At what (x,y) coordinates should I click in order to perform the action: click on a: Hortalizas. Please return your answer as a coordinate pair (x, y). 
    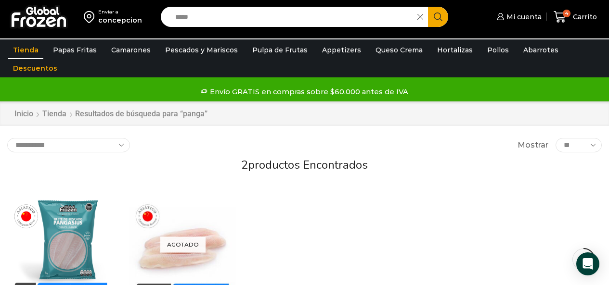
    Looking at the image, I should click on (455, 50).